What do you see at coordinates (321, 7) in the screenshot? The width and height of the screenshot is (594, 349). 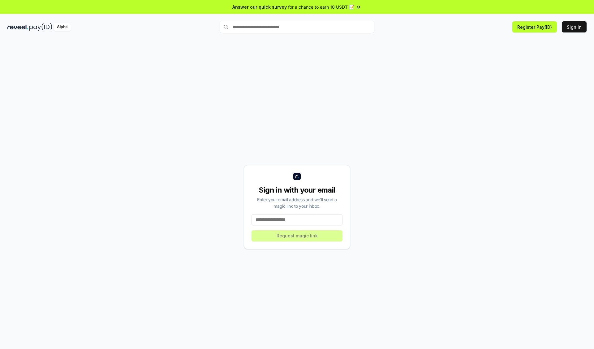 I see `span: for a chance to earn 10 USDT 📝` at bounding box center [321, 7].